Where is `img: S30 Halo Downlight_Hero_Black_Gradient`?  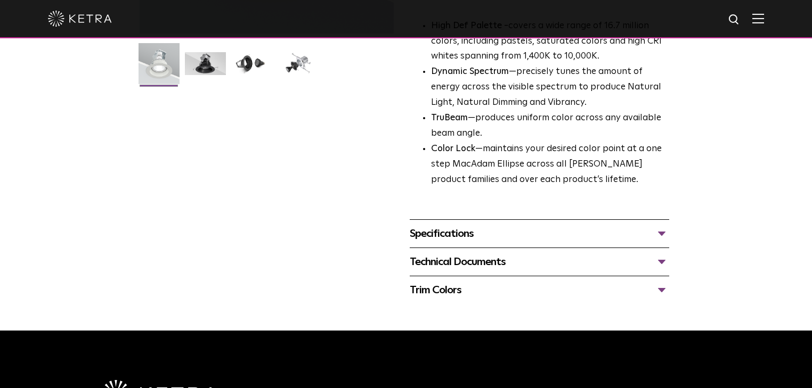 img: S30 Halo Downlight_Hero_Black_Gradient is located at coordinates (205, 68).